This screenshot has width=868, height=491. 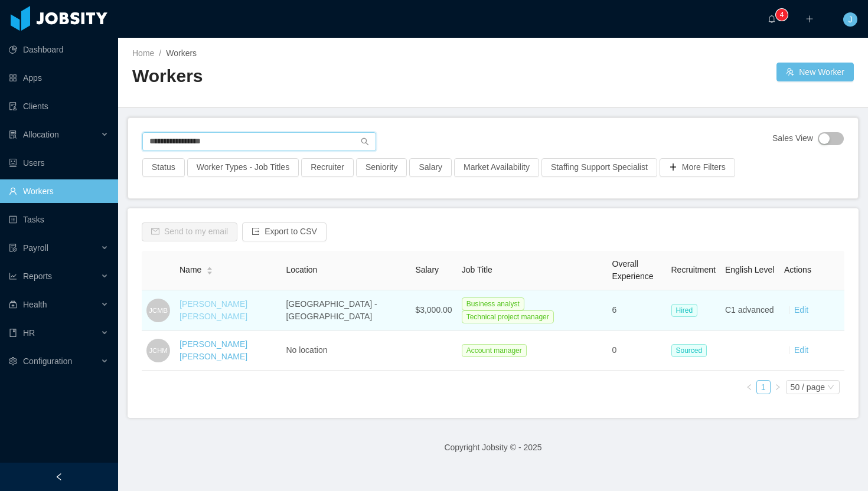 What do you see at coordinates (764, 388) in the screenshot?
I see `li: 1` at bounding box center [764, 388].